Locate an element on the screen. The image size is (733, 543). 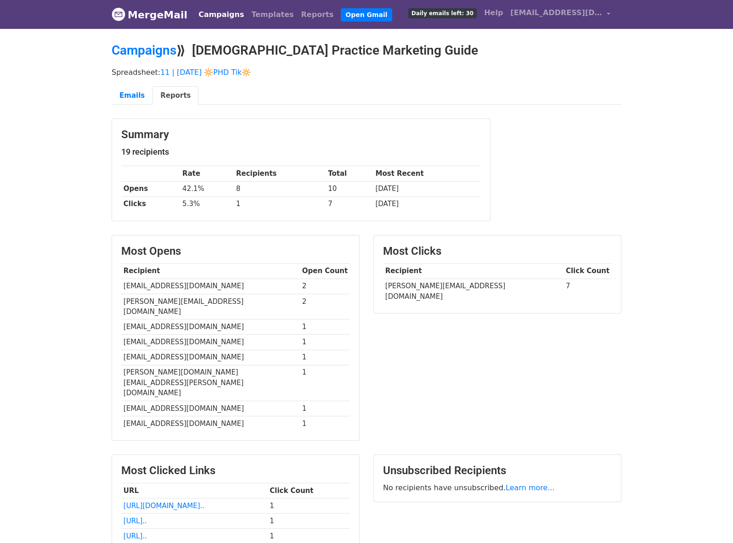
h3: Unsubscribed Recipients is located at coordinates (498, 471).